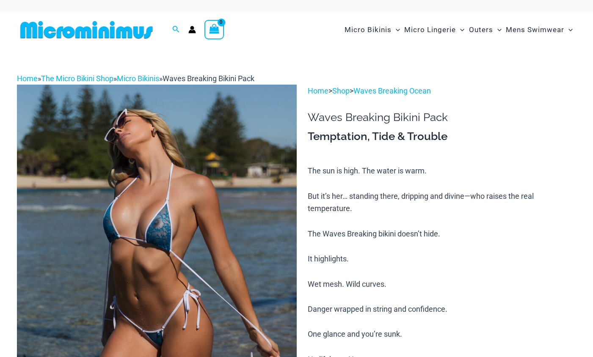 The height and width of the screenshot is (357, 593). Describe the element at coordinates (434, 30) in the screenshot. I see `a: Micro LingerieMenu ToggleMenu Toggle` at that location.